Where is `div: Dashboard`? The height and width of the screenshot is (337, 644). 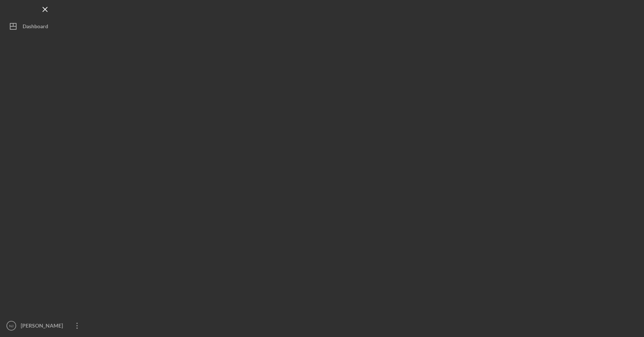 div: Dashboard is located at coordinates (35, 27).